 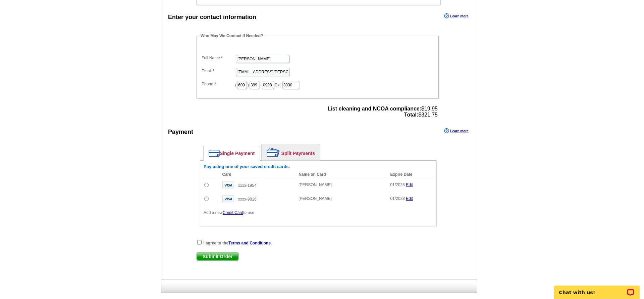 I want to click on th: Name on Card, so click(x=341, y=174).